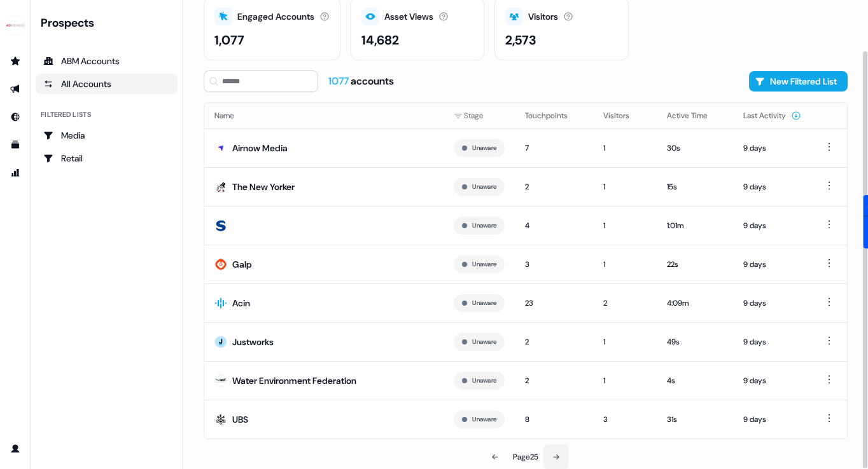 Image resolution: width=868 pixels, height=469 pixels. I want to click on a: Go to Media, so click(107, 135).